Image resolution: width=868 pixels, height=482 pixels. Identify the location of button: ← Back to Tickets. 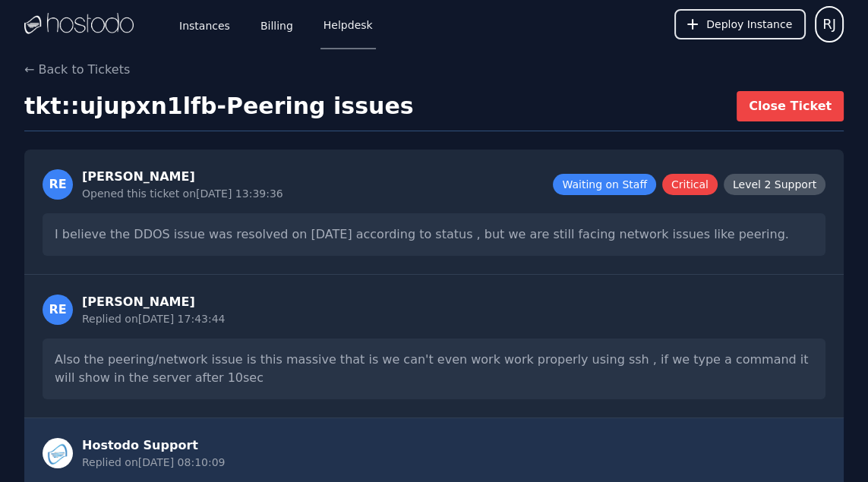
(76, 70).